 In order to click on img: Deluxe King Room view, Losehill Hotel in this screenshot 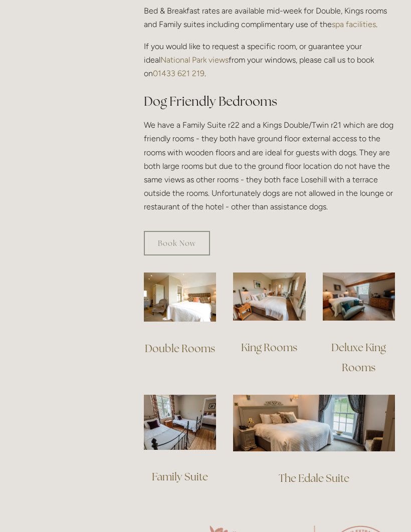, I will do `click(358, 296)`.